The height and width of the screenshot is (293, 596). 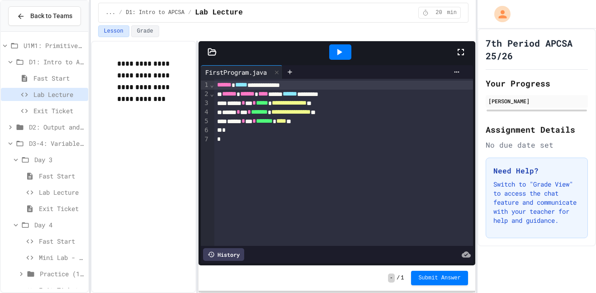 I want to click on span: Mini Lab - Clearing the Buffer, so click(x=62, y=257).